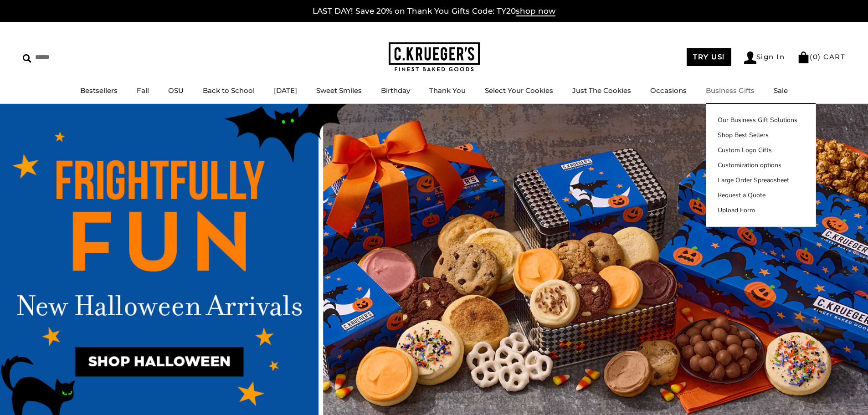 This screenshot has width=868, height=415. Describe the element at coordinates (709, 57) in the screenshot. I see `a: TRY US!` at that location.